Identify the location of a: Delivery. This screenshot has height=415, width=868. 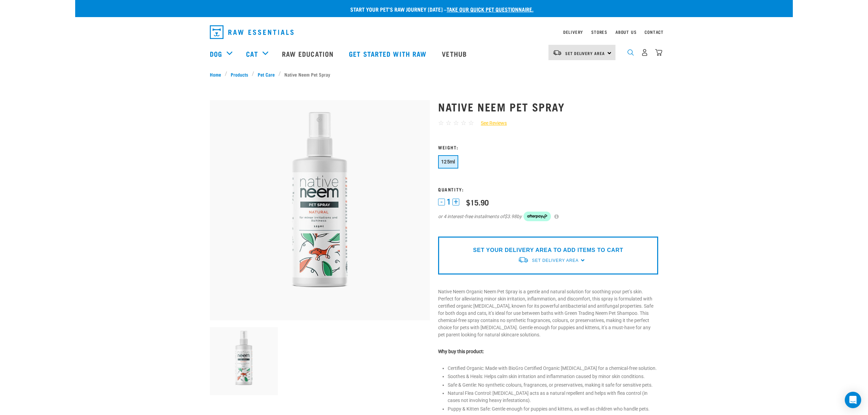
(573, 32).